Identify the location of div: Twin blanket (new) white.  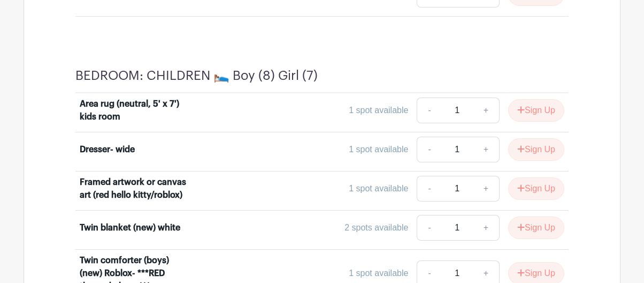
(130, 228).